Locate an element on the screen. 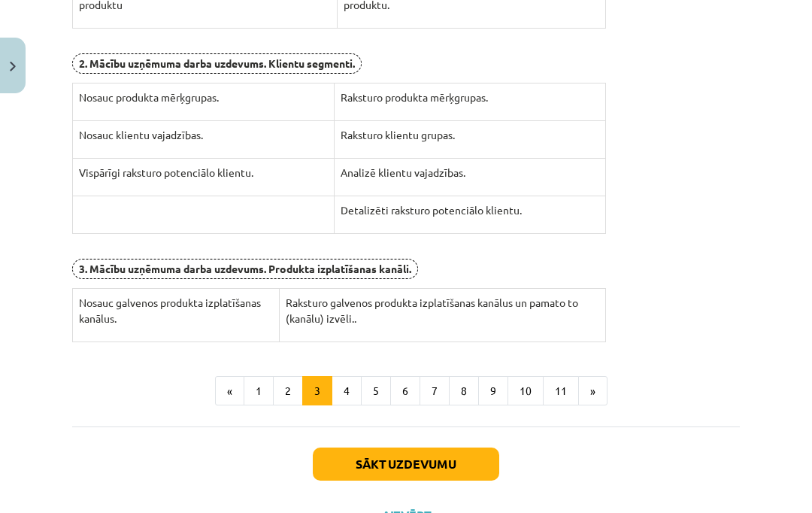  p: Vispārīgi raksturo potenciālo klientu. is located at coordinates (203, 172).